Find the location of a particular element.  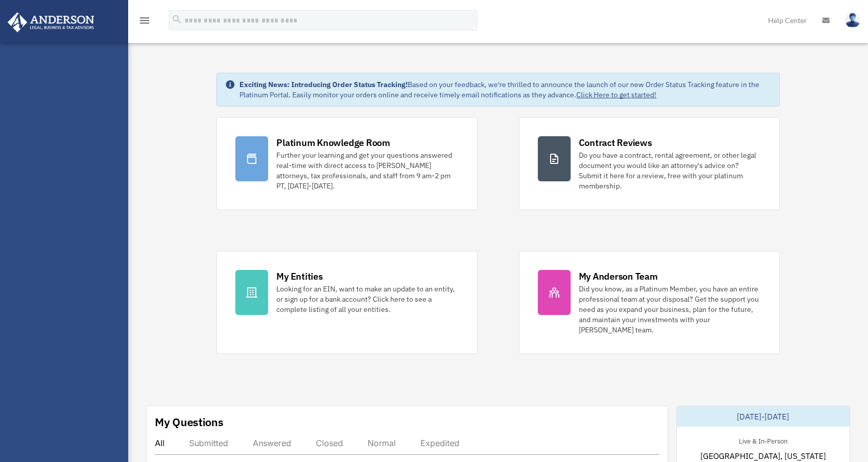

div: All is located at coordinates (160, 444).